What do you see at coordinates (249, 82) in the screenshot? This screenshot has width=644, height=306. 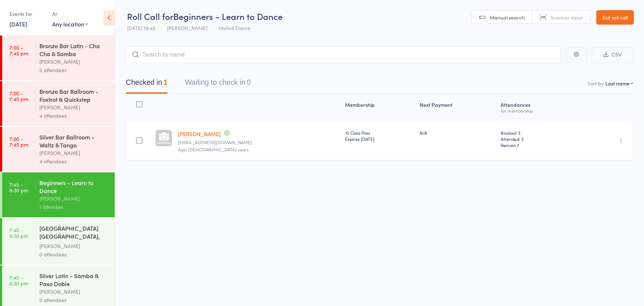 I see `div: 0` at bounding box center [249, 82].